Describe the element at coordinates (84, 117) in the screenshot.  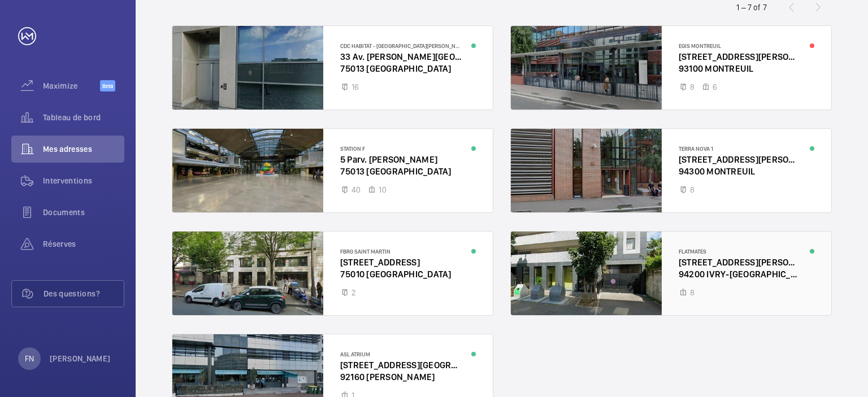
I see `span: Tableau de bord` at that location.